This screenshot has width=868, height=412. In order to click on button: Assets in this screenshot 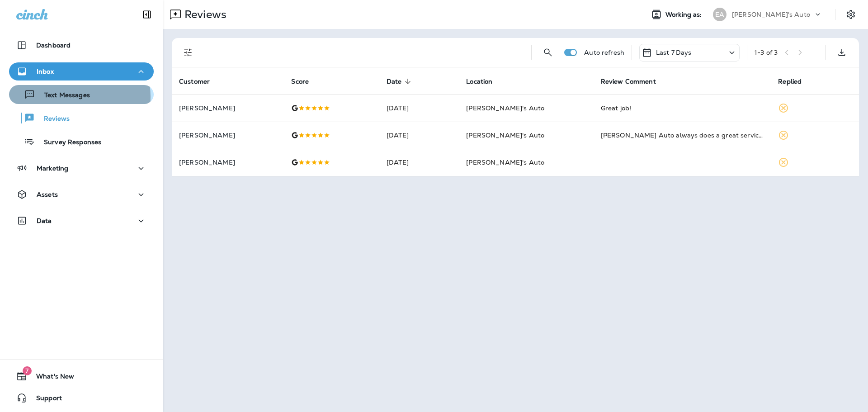, I will do `click(82, 194)`.